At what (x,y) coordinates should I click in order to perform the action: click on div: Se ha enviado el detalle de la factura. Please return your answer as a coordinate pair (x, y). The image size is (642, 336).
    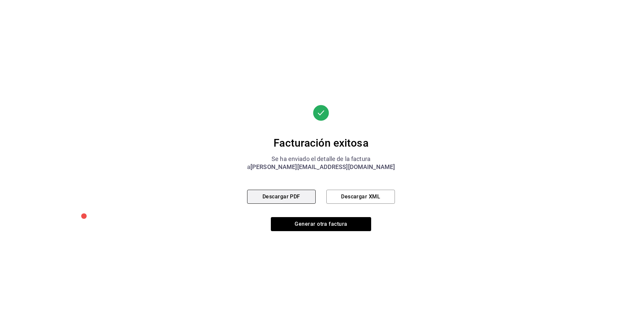
    Looking at the image, I should click on (321, 159).